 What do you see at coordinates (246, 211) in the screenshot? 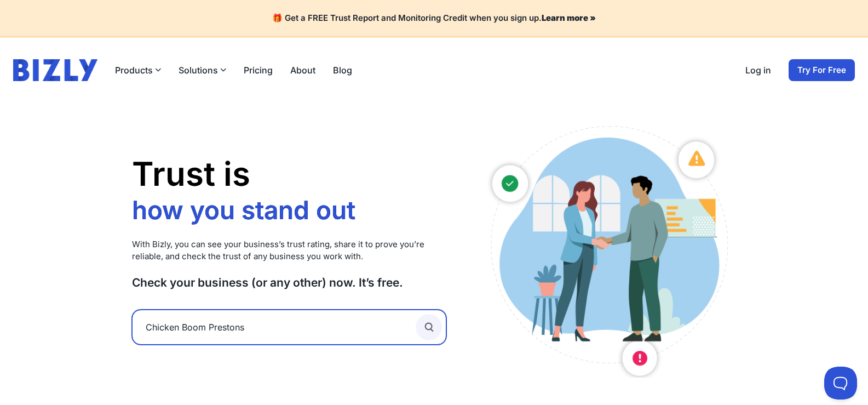
I see `li: how you stand out` at bounding box center [246, 211].